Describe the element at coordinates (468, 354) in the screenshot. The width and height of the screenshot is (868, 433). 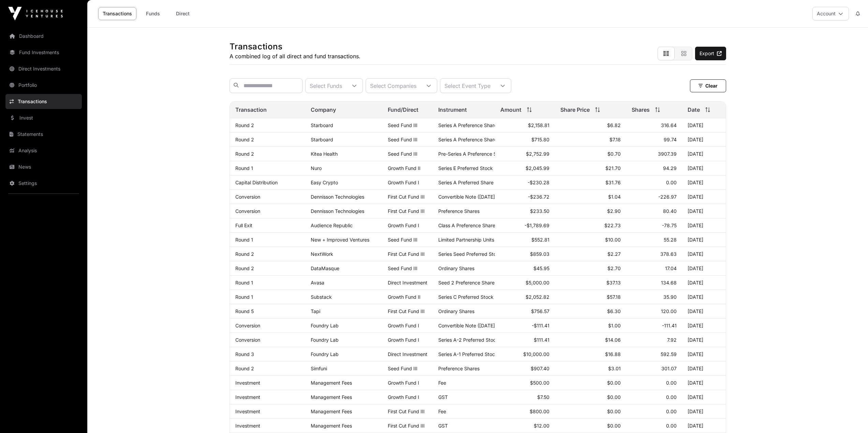
I see `span: Series A-1 Preferred Stock` at that location.